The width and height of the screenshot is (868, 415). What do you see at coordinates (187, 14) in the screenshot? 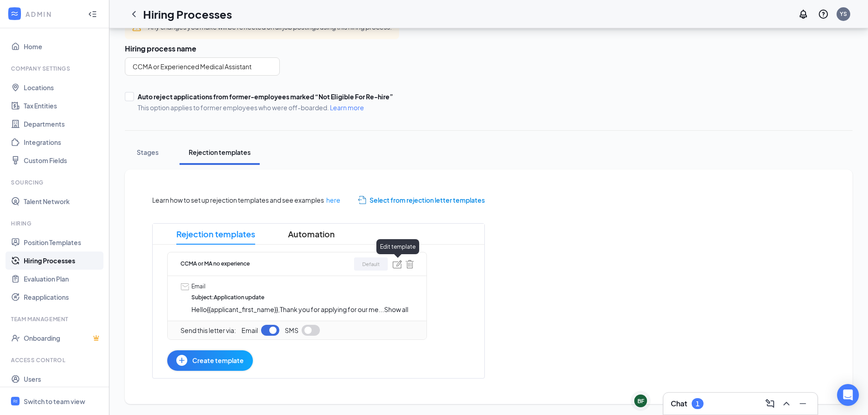
I see `h1: Hiring Processes` at bounding box center [187, 14].